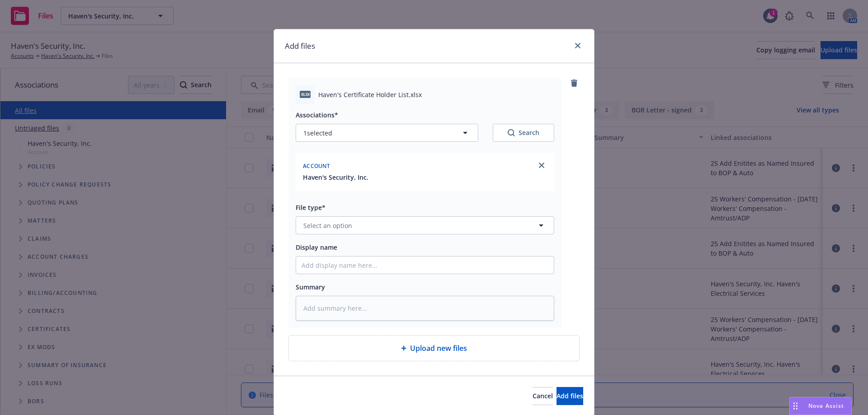  I want to click on input: Add display name here..., so click(425, 265).